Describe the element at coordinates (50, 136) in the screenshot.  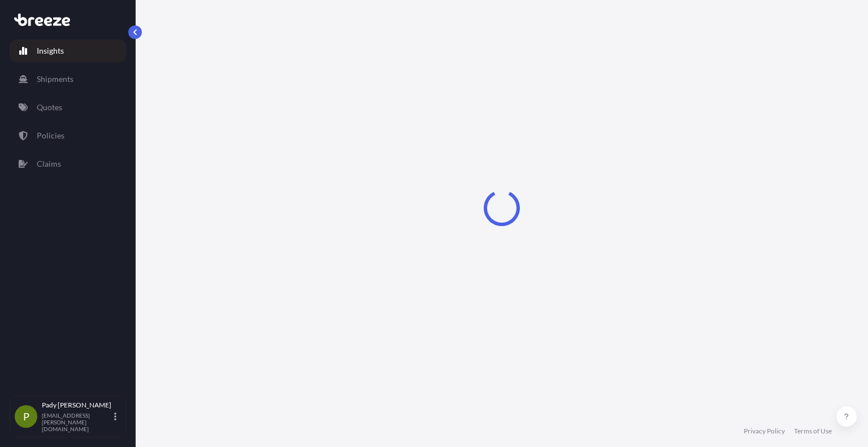
I see `p: Policies` at that location.